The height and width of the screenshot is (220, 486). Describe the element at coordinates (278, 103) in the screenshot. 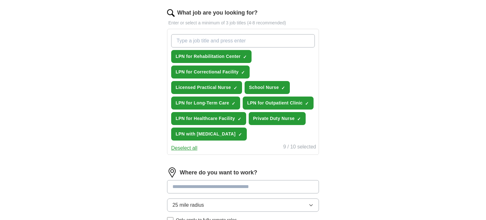

I see `button: LPN for Outpatient Clinic✓` at that location.